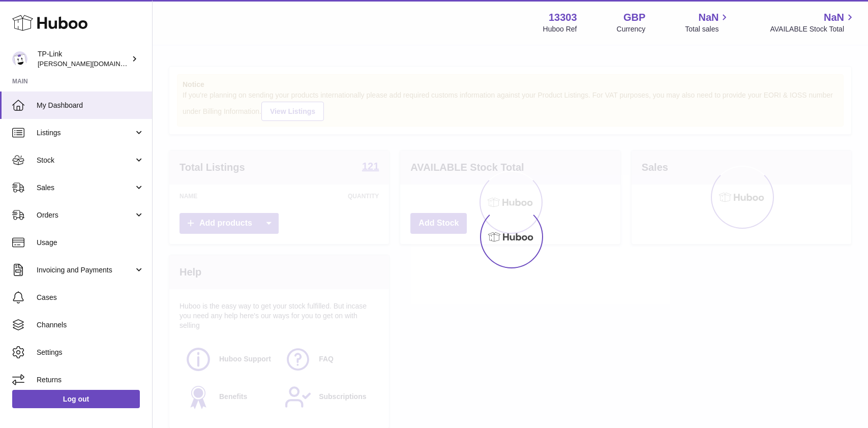 The height and width of the screenshot is (428, 868). Describe the element at coordinates (90, 242) in the screenshot. I see `span: Usage` at that location.